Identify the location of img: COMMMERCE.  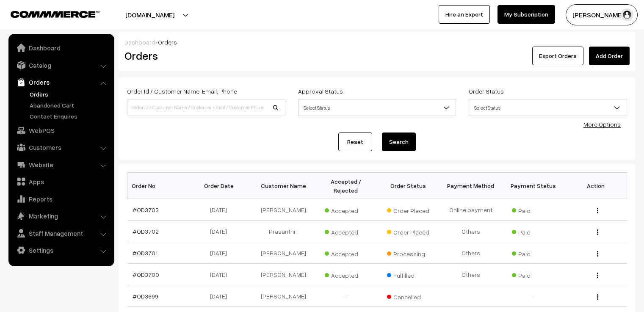
(55, 14).